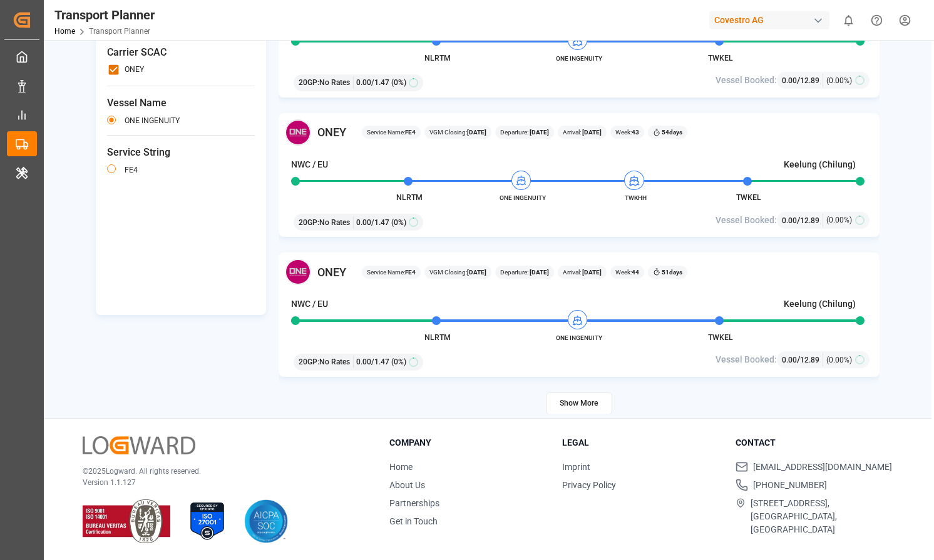 This screenshot has width=934, height=560. What do you see at coordinates (672, 132) in the screenshot?
I see `b: 54 days` at bounding box center [672, 132].